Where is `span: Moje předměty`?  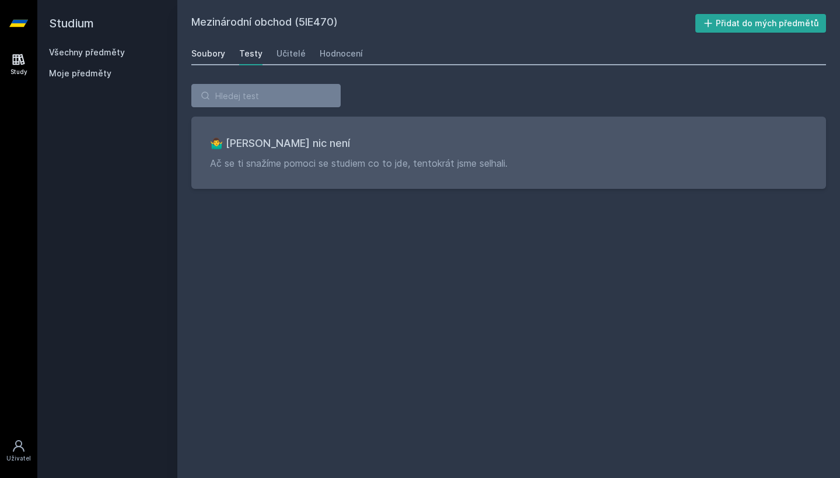
span: Moje předměty is located at coordinates (80, 74).